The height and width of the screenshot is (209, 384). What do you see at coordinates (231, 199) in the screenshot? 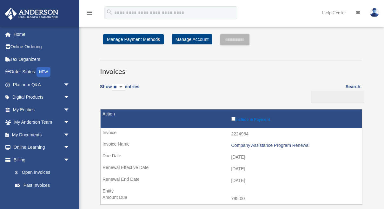
I see `td: 795.00` at bounding box center [231, 199].